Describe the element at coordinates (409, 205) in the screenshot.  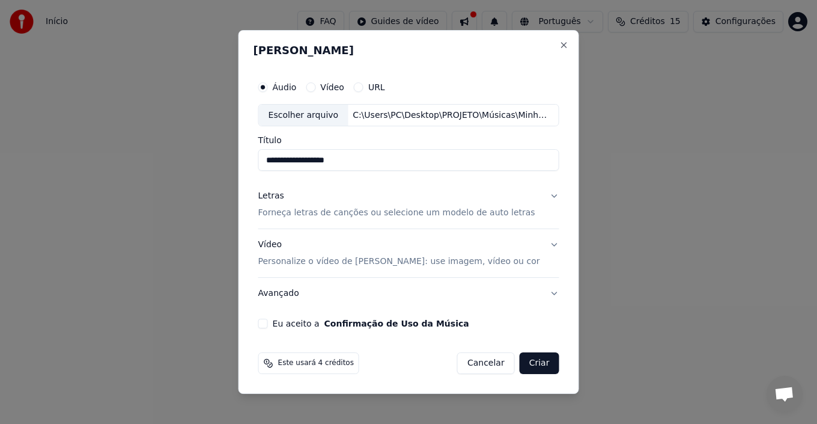
I see `button: LetrasForneça letras de canções ou selecione um modelo de auto letras` at that location.